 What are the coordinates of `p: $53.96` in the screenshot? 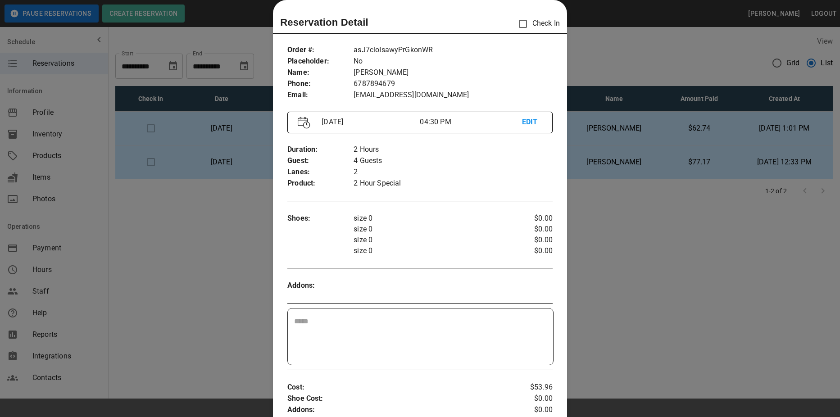 It's located at (530, 387).